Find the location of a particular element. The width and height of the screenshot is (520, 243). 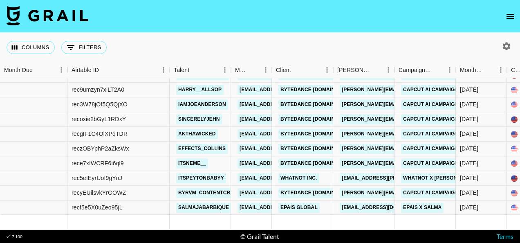

a: EPAIS x Salma is located at coordinates (423, 207).